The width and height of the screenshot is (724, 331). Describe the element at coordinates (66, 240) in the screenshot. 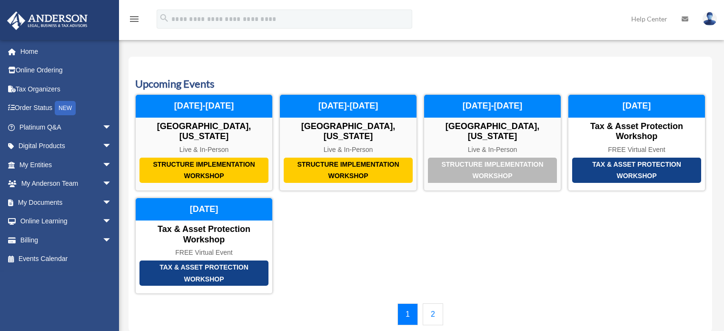

I see `a: Billingarrow_drop_down` at that location.